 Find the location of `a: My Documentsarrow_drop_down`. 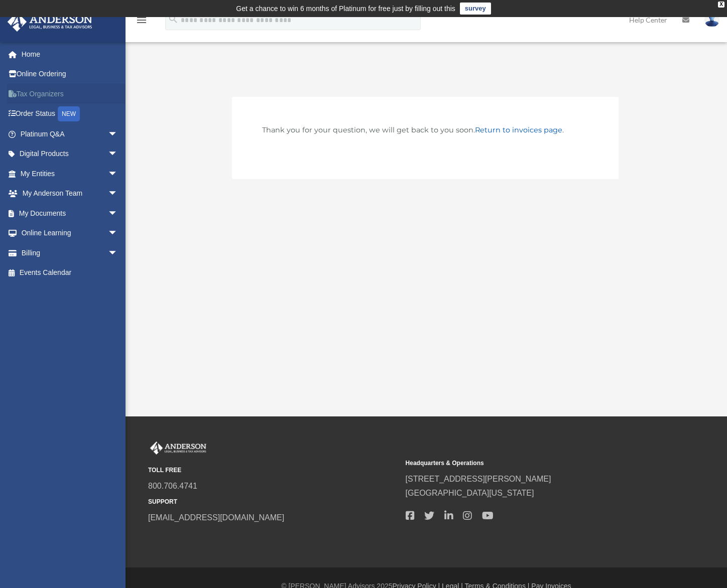

a: My Documentsarrow_drop_down is located at coordinates (70, 213).